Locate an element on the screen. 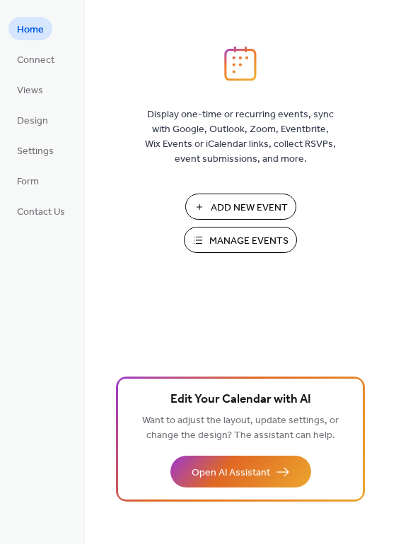  span: Display one-time or recurring events, sync with Google, Outlook, Zoom, Eventbrite, Wix Events or ... is located at coordinates (240, 137).